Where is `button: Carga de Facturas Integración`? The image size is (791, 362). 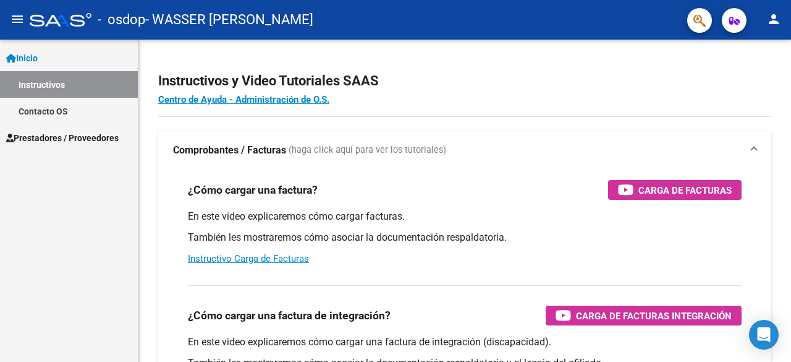
button: Carga de Facturas Integración is located at coordinates (644, 315).